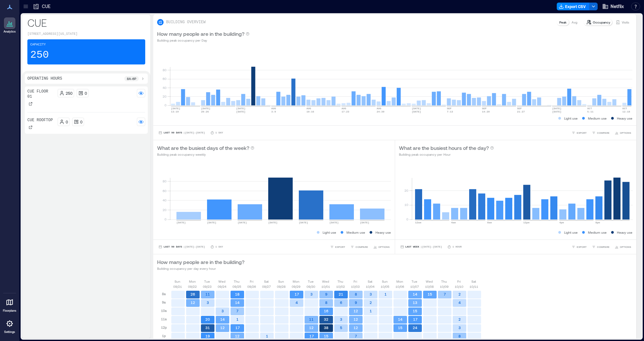 This screenshot has height=341, width=644. I want to click on p: Capacity, so click(38, 45).